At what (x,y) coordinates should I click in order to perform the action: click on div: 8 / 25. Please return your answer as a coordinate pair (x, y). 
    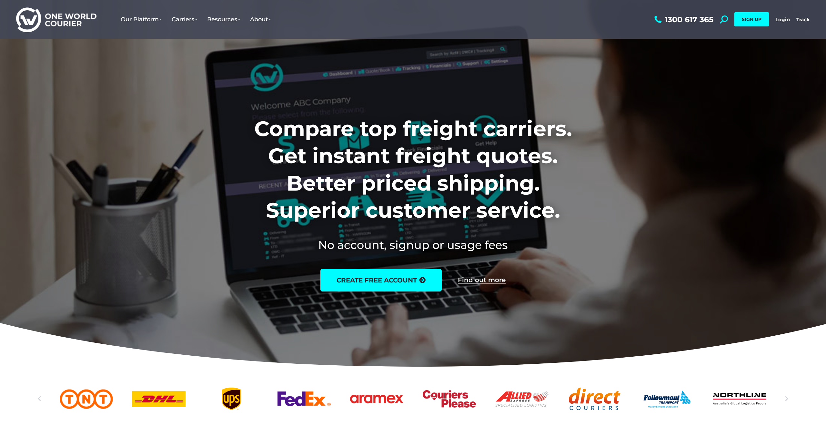
    Looking at the image, I should click on (522, 399).